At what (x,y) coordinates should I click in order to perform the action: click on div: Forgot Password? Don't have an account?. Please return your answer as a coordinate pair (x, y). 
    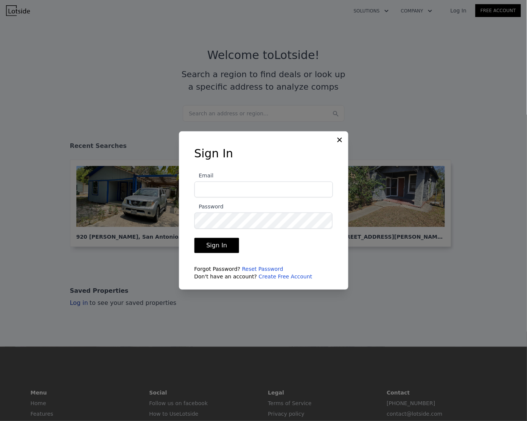
    Looking at the image, I should click on (263, 273).